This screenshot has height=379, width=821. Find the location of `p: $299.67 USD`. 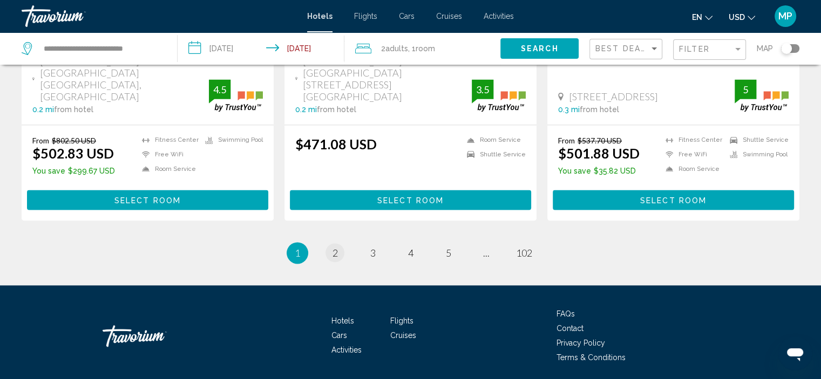

p: $299.67 USD is located at coordinates (73, 171).